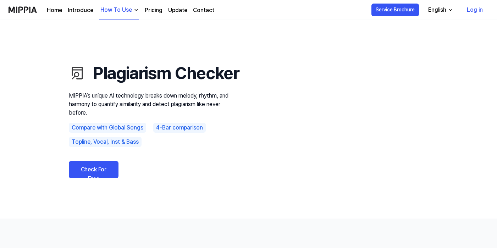  I want to click on a: Service Brochure, so click(395, 10).